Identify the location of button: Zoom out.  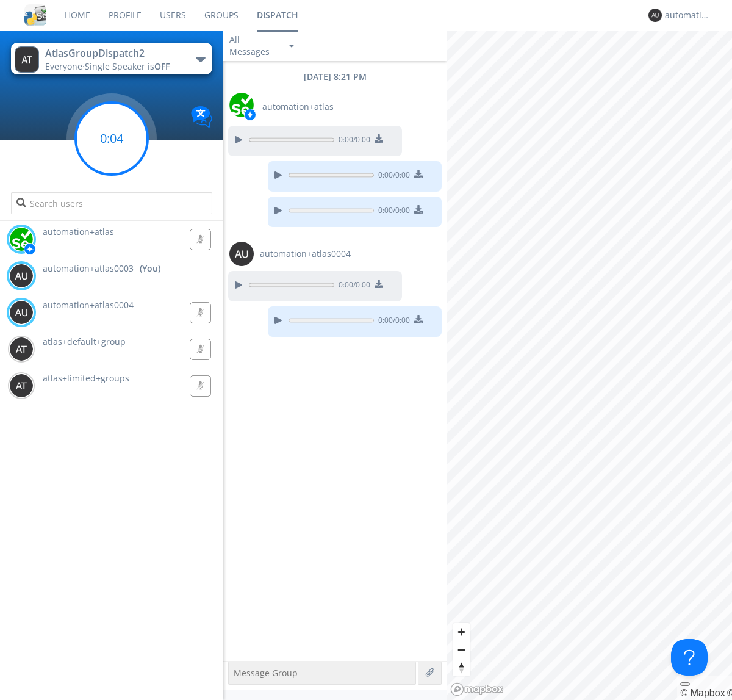
(461, 649).